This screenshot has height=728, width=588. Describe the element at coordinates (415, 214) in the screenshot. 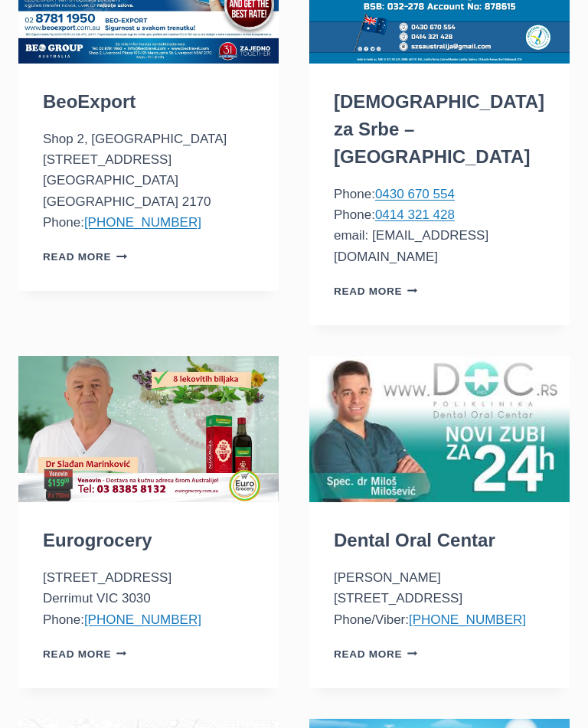

I see `a: 0414 321 428` at that location.